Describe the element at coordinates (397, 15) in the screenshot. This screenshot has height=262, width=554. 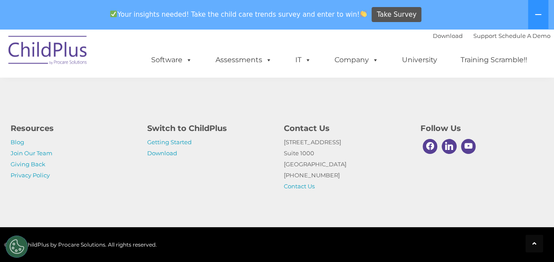
I see `span: Take Survey` at that location.